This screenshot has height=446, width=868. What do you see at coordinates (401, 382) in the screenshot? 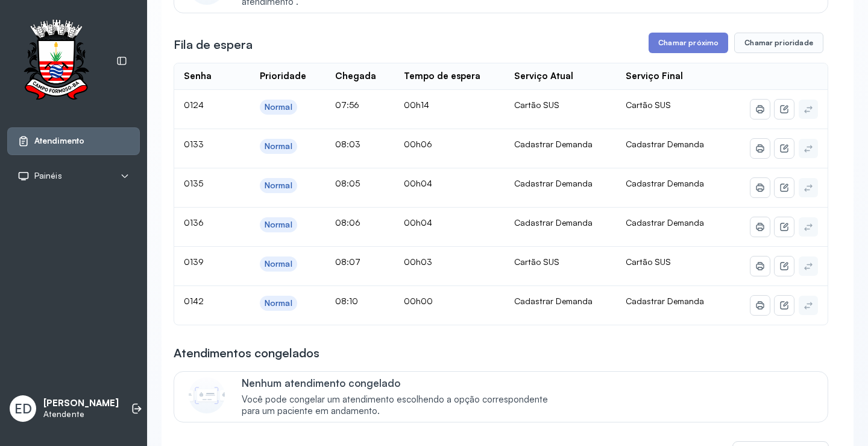
I see `p: Nenhum atendimento congelado` at bounding box center [401, 382].